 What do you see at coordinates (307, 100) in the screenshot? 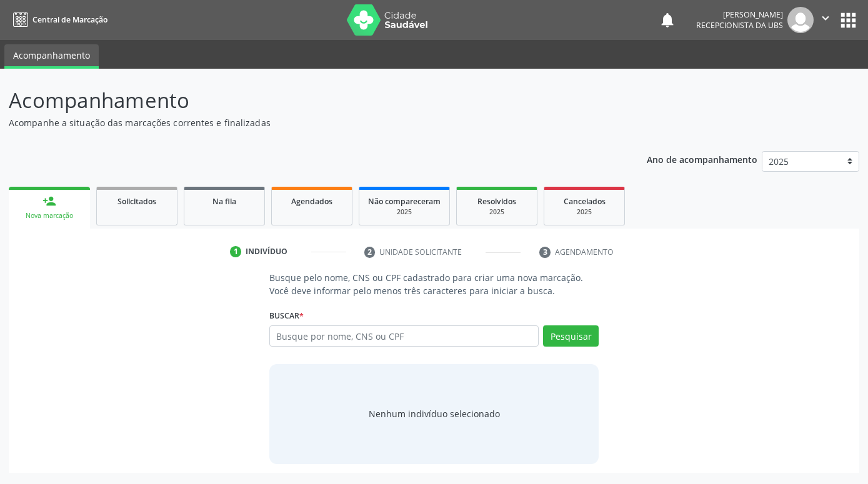
I see `p: Acompanhamento` at bounding box center [307, 100].